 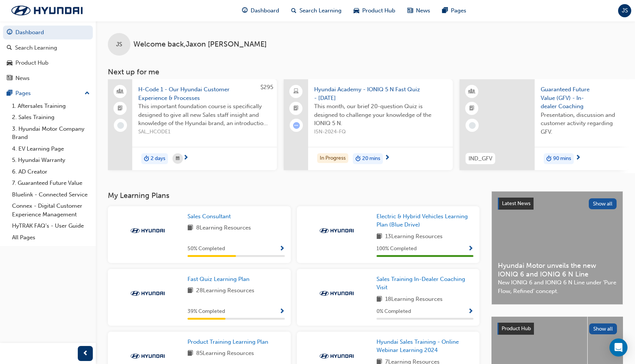 What do you see at coordinates (557, 270) in the screenshot?
I see `span: Hyundai Motor unveils the new IONIQ 6 and IONIQ 6 N Line` at bounding box center [557, 270].